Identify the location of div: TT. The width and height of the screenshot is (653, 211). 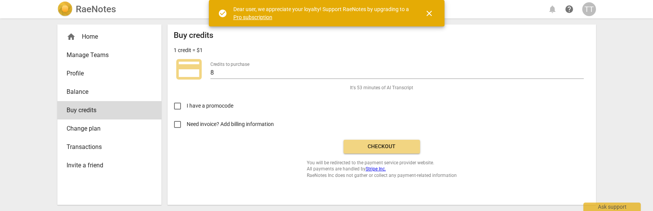
(589, 9).